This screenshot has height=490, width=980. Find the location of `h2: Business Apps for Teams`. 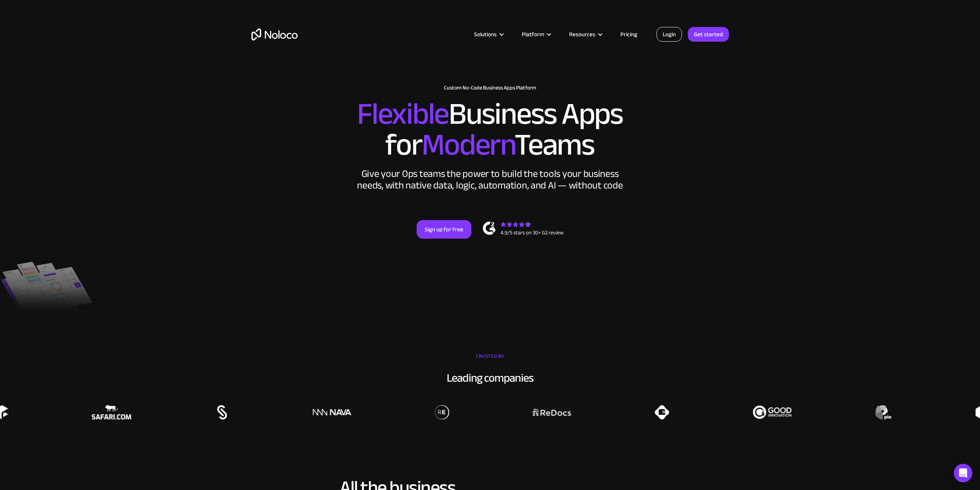

h2: Business Apps for Teams is located at coordinates (490, 129).